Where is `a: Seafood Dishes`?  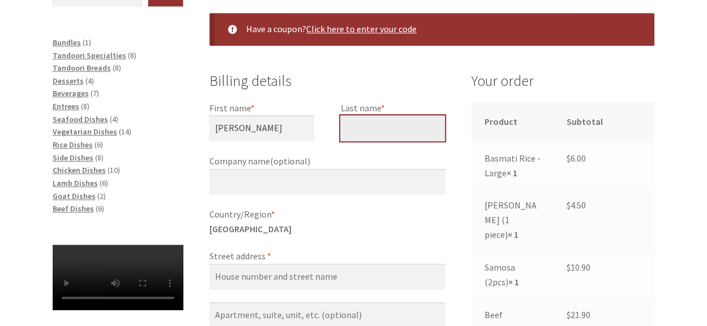 a: Seafood Dishes is located at coordinates (80, 119).